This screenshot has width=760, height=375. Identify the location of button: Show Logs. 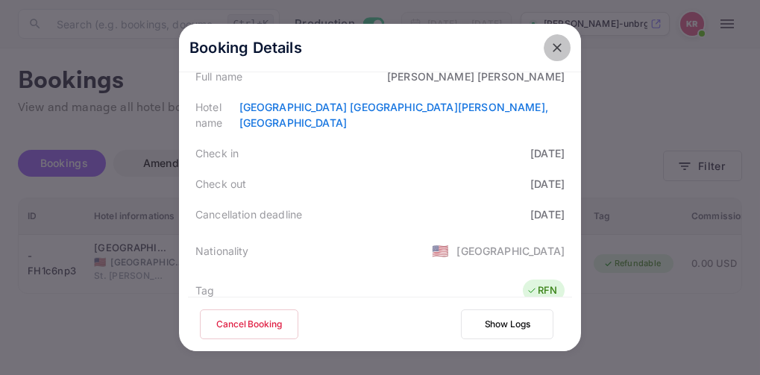
(507, 325).